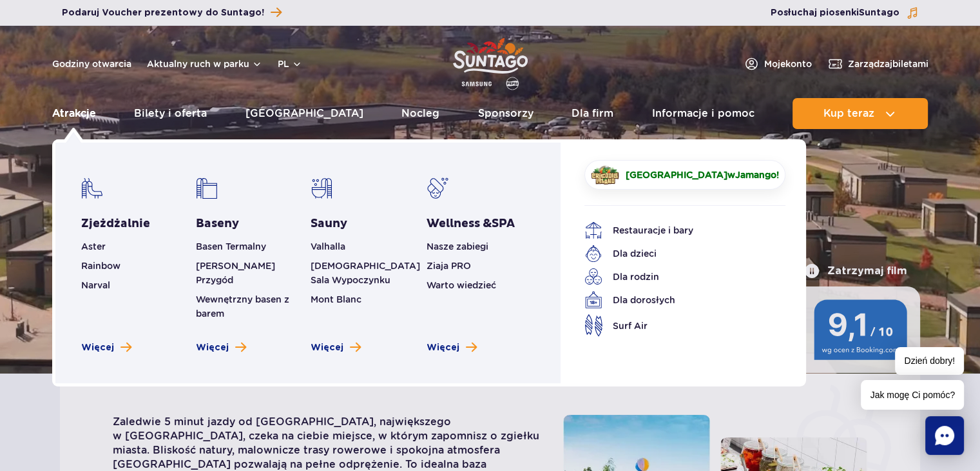  Describe the element at coordinates (91, 64) in the screenshot. I see `a: Godziny otwarcia` at that location.